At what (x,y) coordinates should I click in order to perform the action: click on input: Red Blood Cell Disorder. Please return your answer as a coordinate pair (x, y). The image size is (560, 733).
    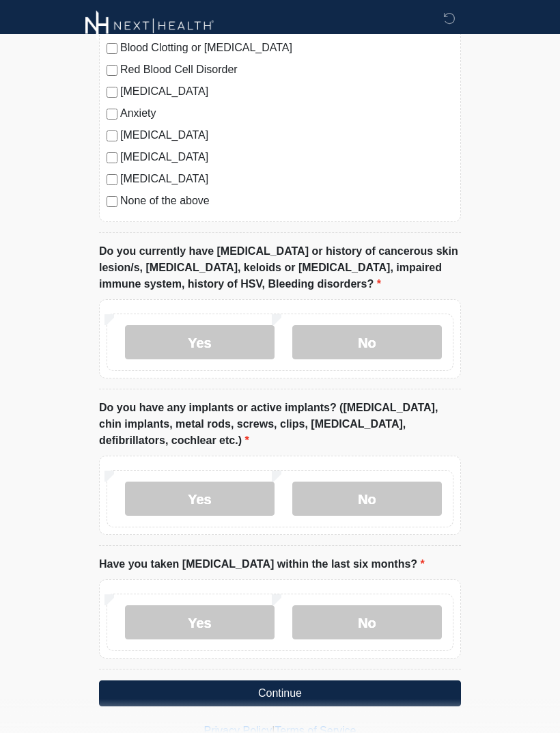
    Looking at the image, I should click on (112, 70).